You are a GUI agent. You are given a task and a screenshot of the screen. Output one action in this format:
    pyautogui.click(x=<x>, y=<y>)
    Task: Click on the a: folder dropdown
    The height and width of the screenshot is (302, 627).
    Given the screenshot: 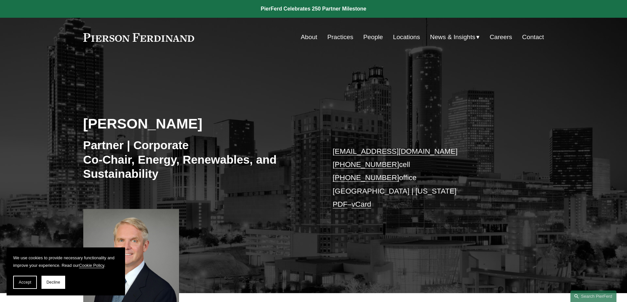 What is the action you would take?
    pyautogui.click(x=455, y=37)
    